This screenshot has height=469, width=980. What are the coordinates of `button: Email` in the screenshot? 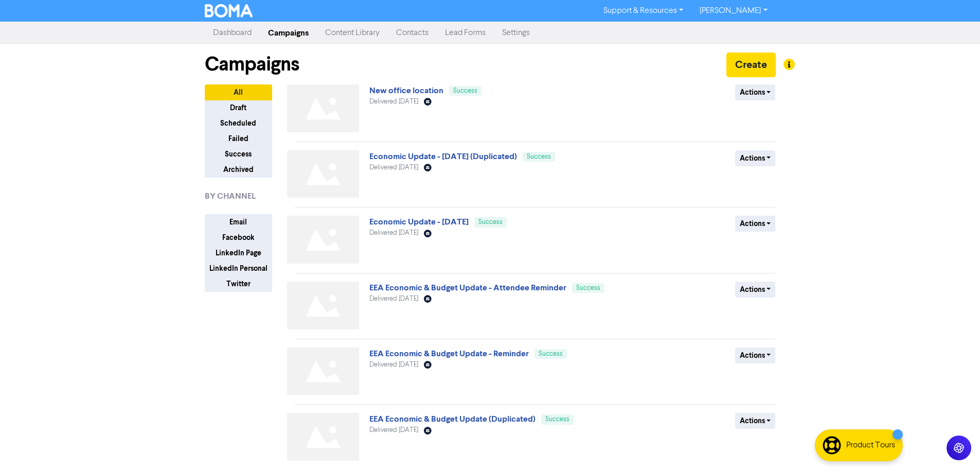 It's located at (238, 222).